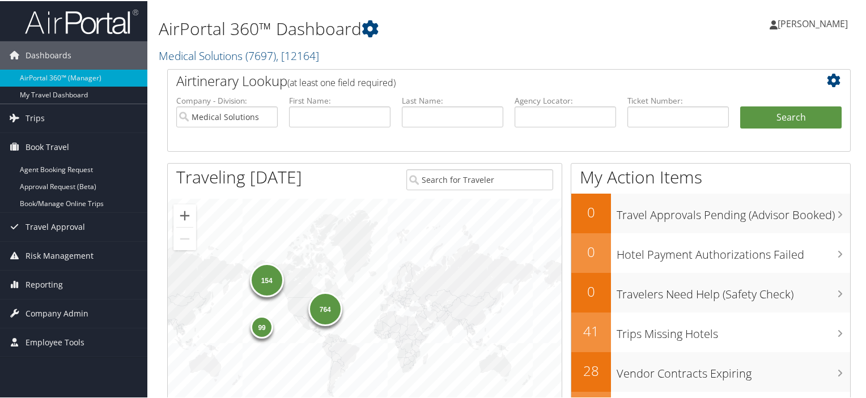 The image size is (866, 398). What do you see at coordinates (297, 54) in the screenshot?
I see `span: , [ 12164 ]` at bounding box center [297, 54].